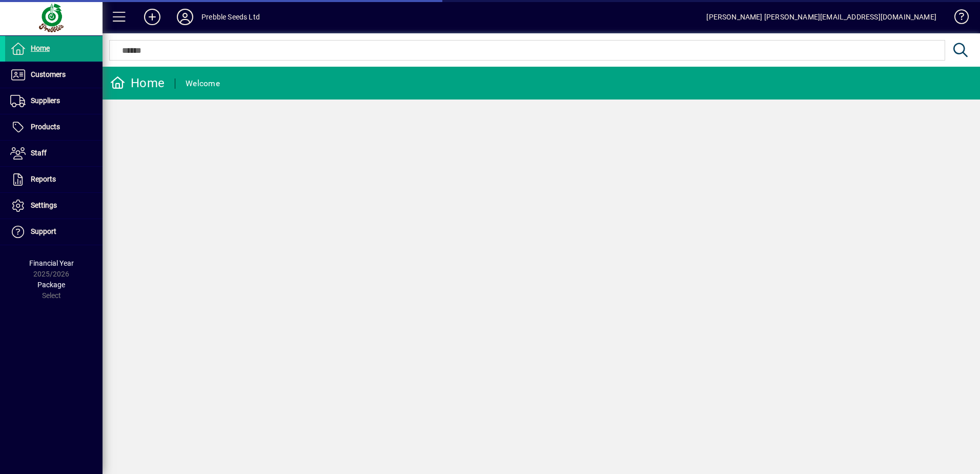 The width and height of the screenshot is (980, 474). Describe the element at coordinates (54, 153) in the screenshot. I see `a: Staff` at that location.